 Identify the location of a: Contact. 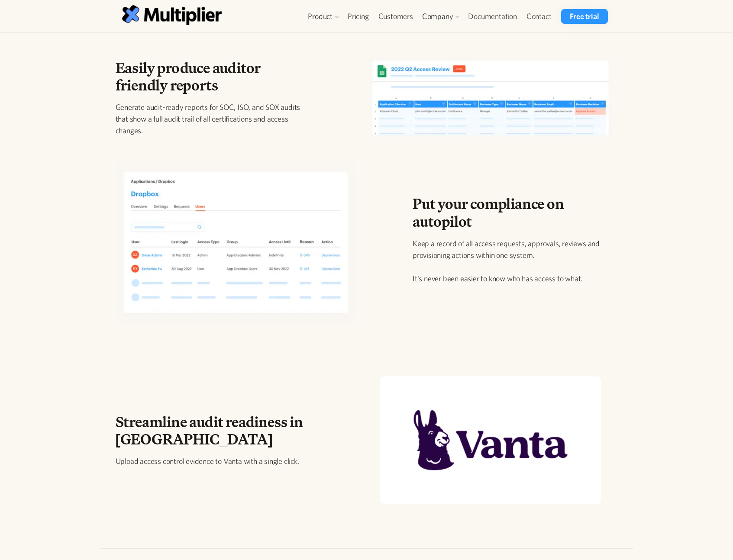
(539, 16).